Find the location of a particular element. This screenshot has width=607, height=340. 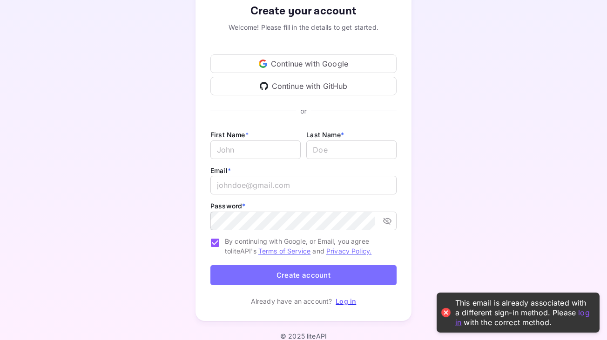

label: Password is located at coordinates (228, 206).